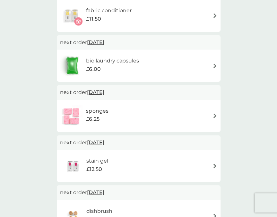  What do you see at coordinates (97, 111) in the screenshot?
I see `h6: sponges` at bounding box center [97, 111].